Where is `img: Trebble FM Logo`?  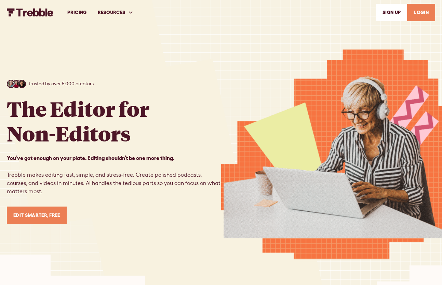 img: Trebble FM Logo is located at coordinates (30, 12).